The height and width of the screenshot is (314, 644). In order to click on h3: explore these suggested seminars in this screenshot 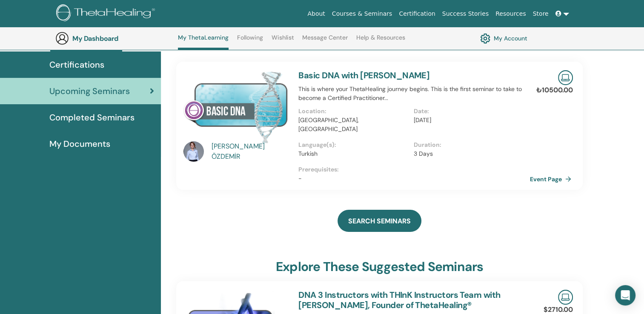, I will do `click(380, 267)`.